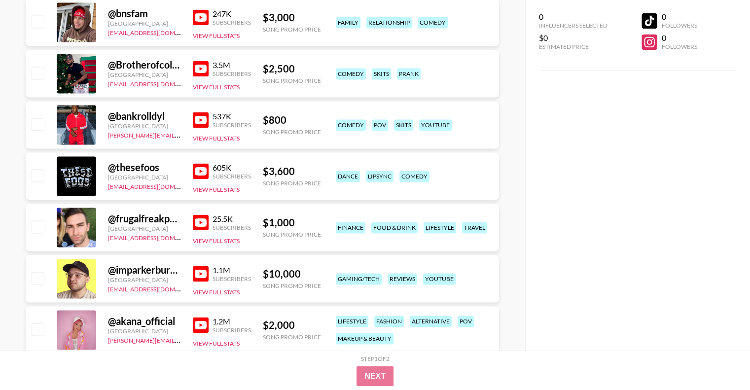 The image size is (750, 390). What do you see at coordinates (145, 167) in the screenshot?
I see `div: @ thesefoos` at bounding box center [145, 167].